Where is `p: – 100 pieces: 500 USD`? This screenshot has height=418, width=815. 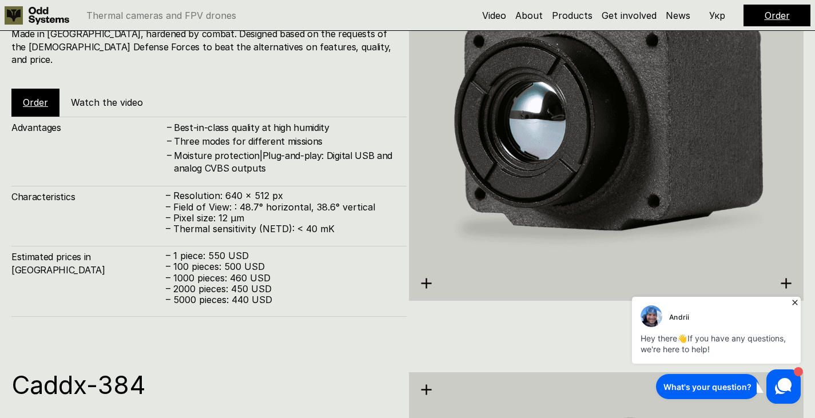 p: – 100 pieces: 500 USD is located at coordinates (280, 266).